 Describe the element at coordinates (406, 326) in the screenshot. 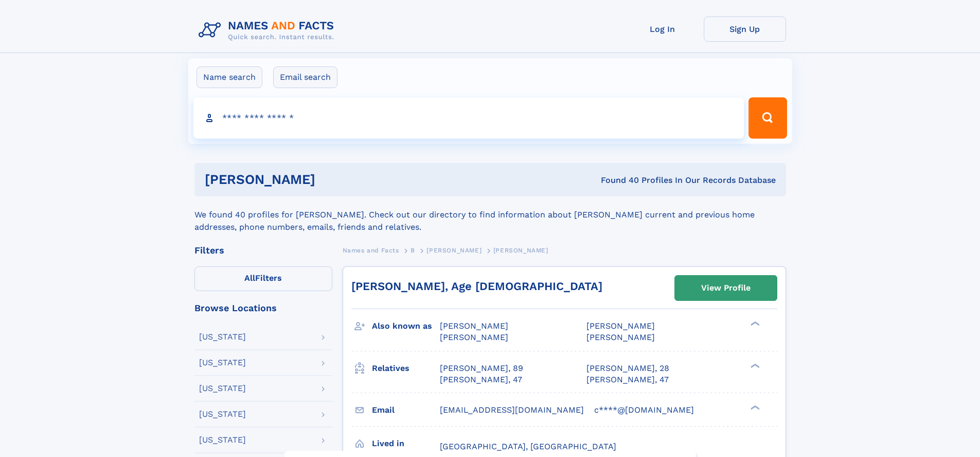

I see `h3: Also known as` at that location.